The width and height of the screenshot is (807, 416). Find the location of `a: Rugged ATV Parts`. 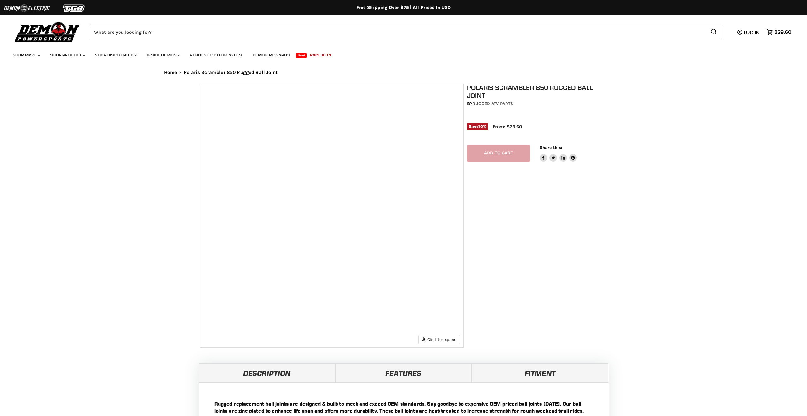

a: Rugged ATV Parts is located at coordinates (493, 103).